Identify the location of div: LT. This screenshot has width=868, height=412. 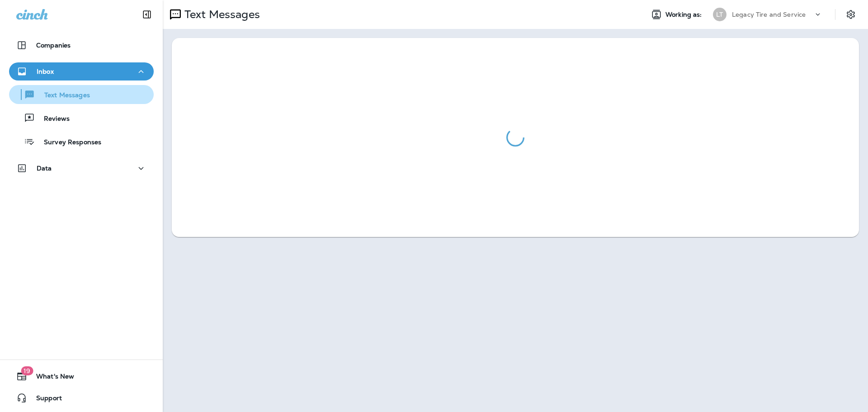
(720, 15).